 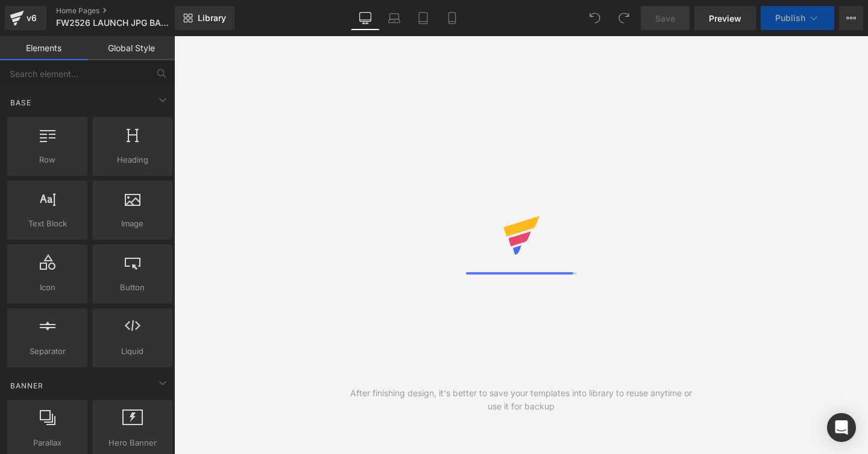 I want to click on a: New Library, so click(x=204, y=18).